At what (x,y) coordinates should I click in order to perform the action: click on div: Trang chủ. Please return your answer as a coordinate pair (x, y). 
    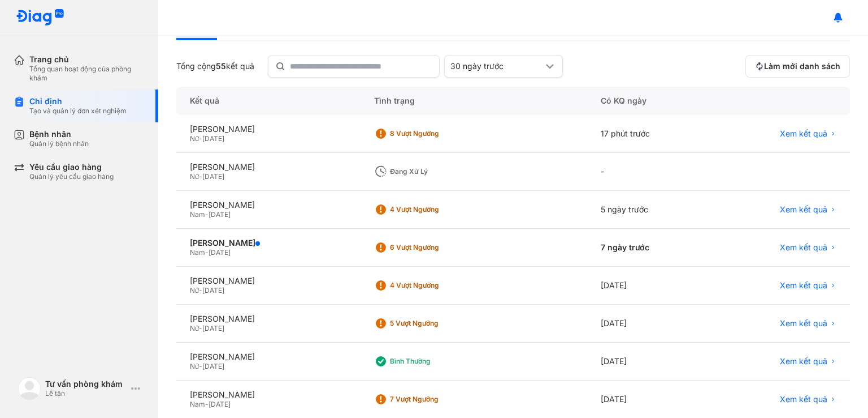
    Looking at the image, I should click on (87, 59).